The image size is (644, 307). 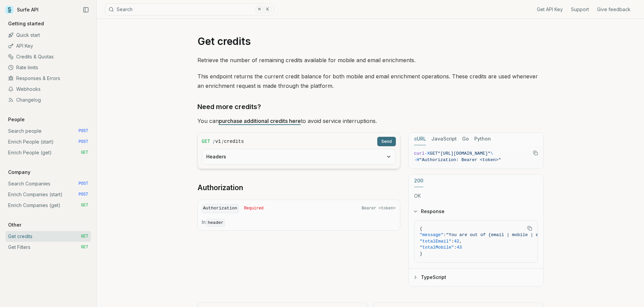 I want to click on span: 43, so click(x=459, y=247).